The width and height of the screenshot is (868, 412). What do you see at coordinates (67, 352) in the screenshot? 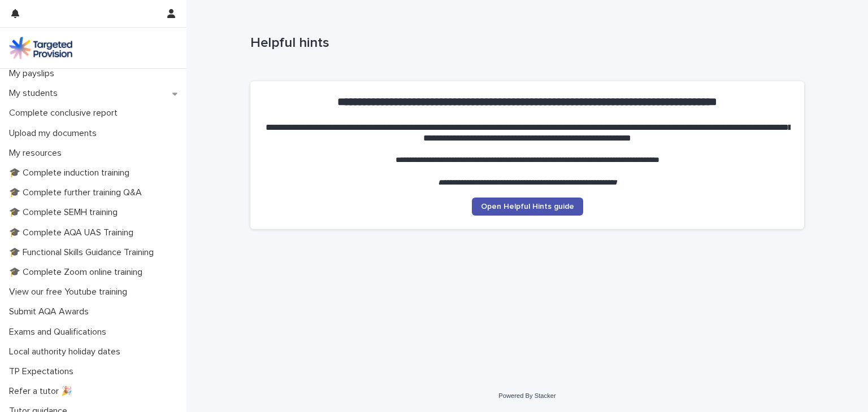
I see `p: Local authority holiday dates` at bounding box center [67, 352].